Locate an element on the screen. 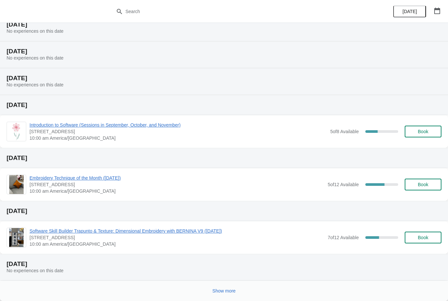 The image size is (448, 301). img: Software Skill Builder Trapunto & Texture: Dimensional Embroidery with BERNINA V9 (October 8, 202... is located at coordinates (16, 238).